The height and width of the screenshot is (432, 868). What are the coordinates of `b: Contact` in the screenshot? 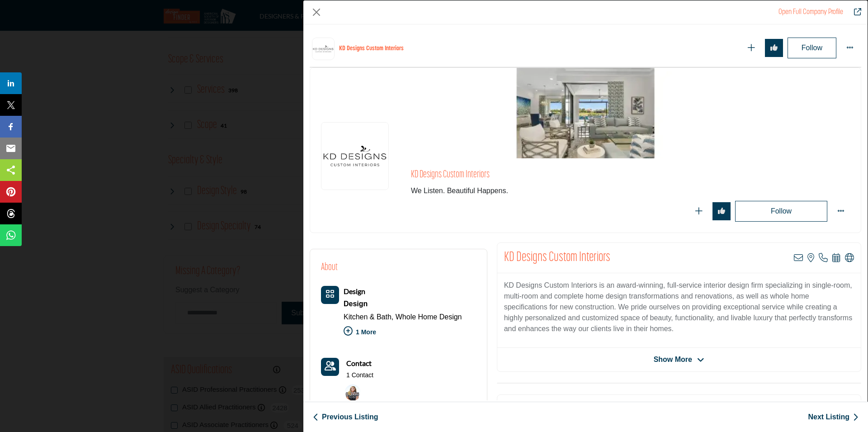 It's located at (359, 363).